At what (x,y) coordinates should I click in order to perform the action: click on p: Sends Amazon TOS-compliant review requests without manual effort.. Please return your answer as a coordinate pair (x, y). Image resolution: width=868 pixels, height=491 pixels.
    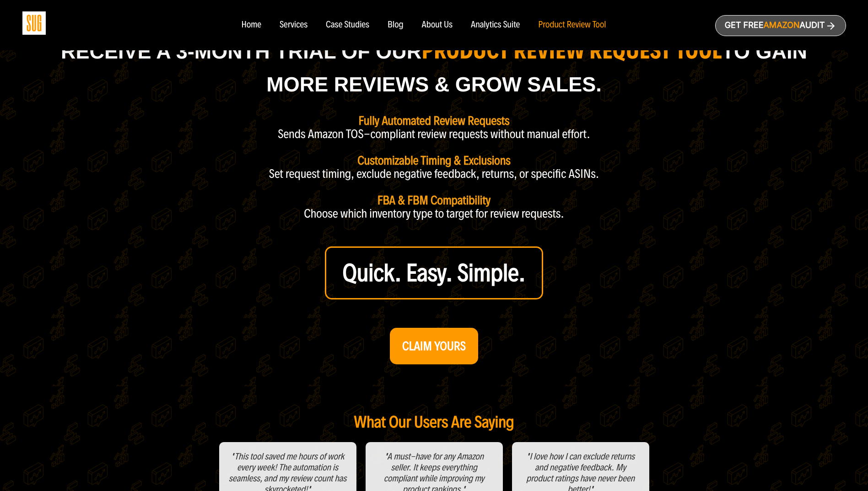
    Looking at the image, I should click on (434, 134).